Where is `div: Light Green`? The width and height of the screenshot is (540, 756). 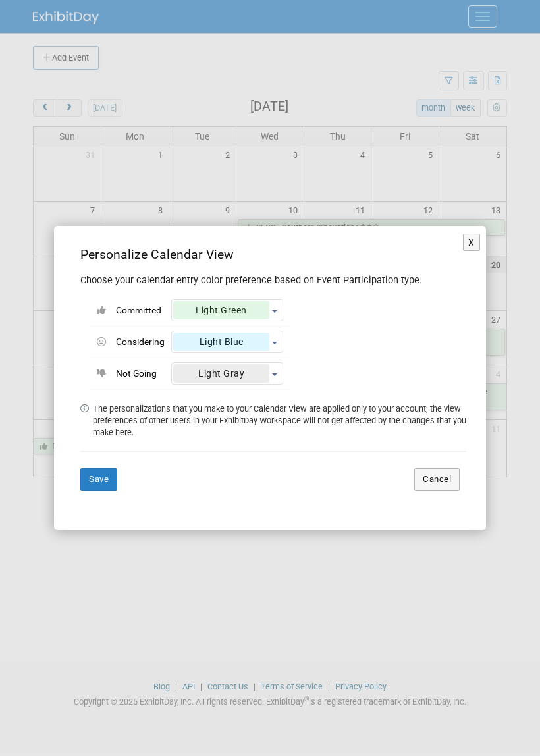 div: Light Green is located at coordinates (221, 310).